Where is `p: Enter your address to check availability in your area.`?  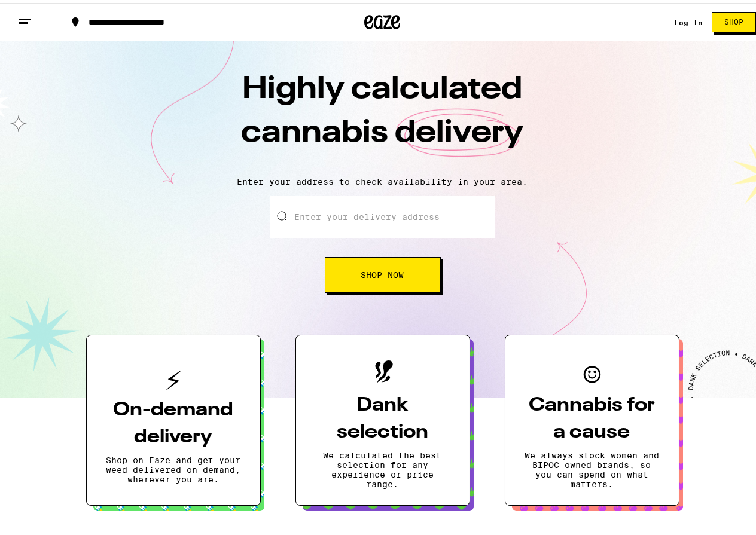
p: Enter your address to check availability in your area. is located at coordinates (382, 179).